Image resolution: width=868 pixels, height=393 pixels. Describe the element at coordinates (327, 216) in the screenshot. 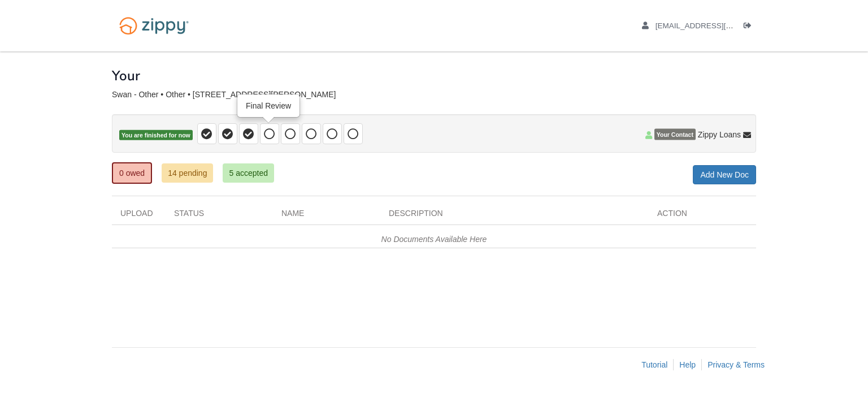

I see `div: Name` at that location.